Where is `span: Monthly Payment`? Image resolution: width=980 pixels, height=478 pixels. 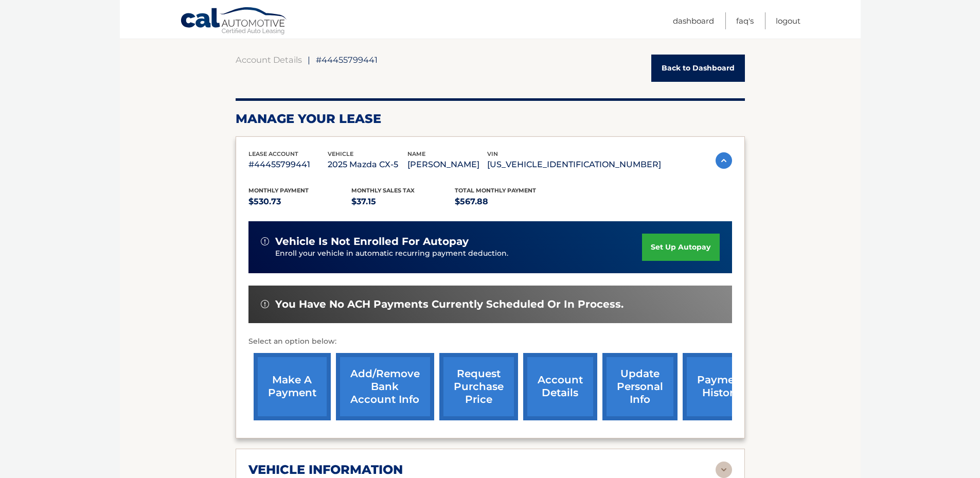
span: Monthly Payment is located at coordinates (278, 190).